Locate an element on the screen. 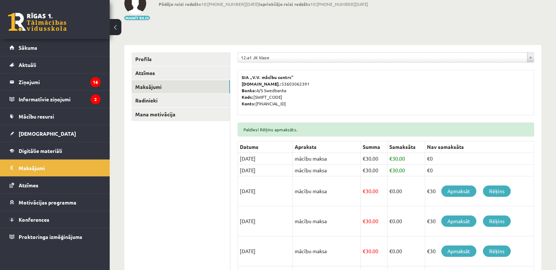 This screenshot has height=270, width=556. span: Motivācijas programma is located at coordinates (48, 202).